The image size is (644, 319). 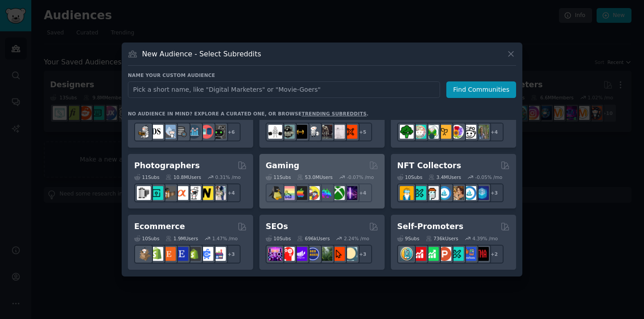 I want to click on div: 3.4M Users, so click(x=444, y=177).